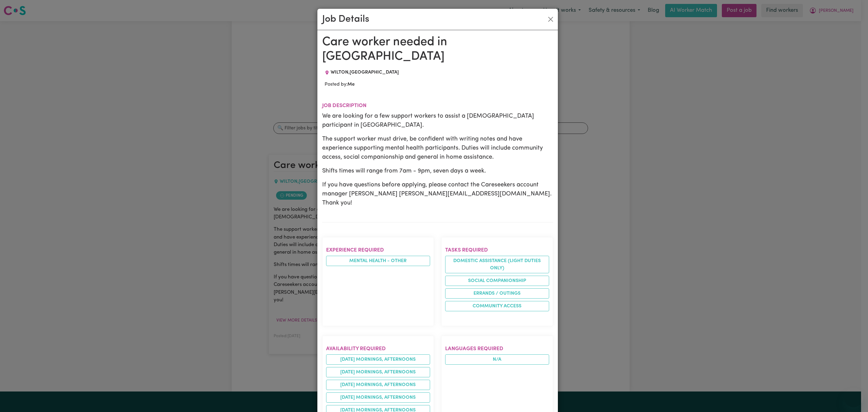  I want to click on button: Close, so click(551, 20).